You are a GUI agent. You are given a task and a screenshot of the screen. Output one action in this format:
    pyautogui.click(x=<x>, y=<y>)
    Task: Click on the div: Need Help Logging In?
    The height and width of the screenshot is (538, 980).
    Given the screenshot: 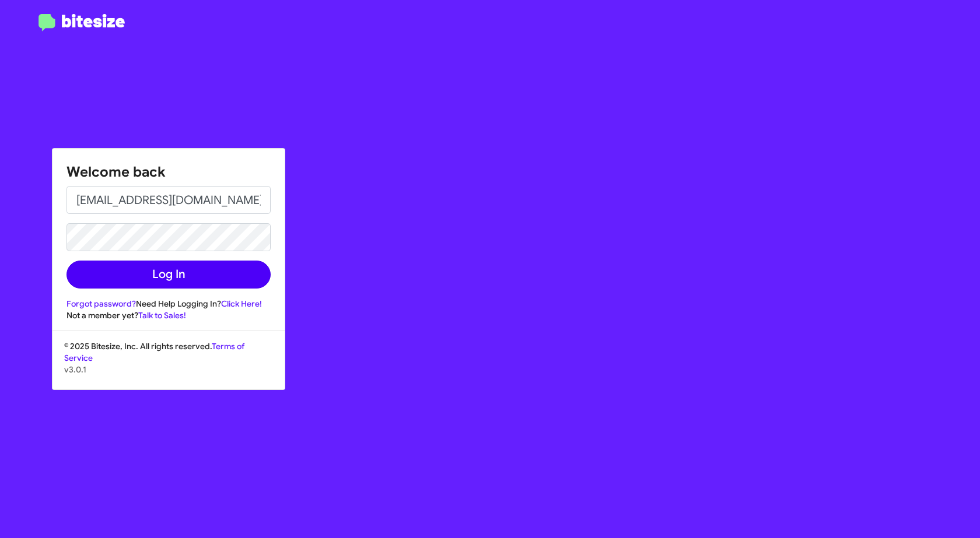 What is the action you would take?
    pyautogui.click(x=168, y=304)
    